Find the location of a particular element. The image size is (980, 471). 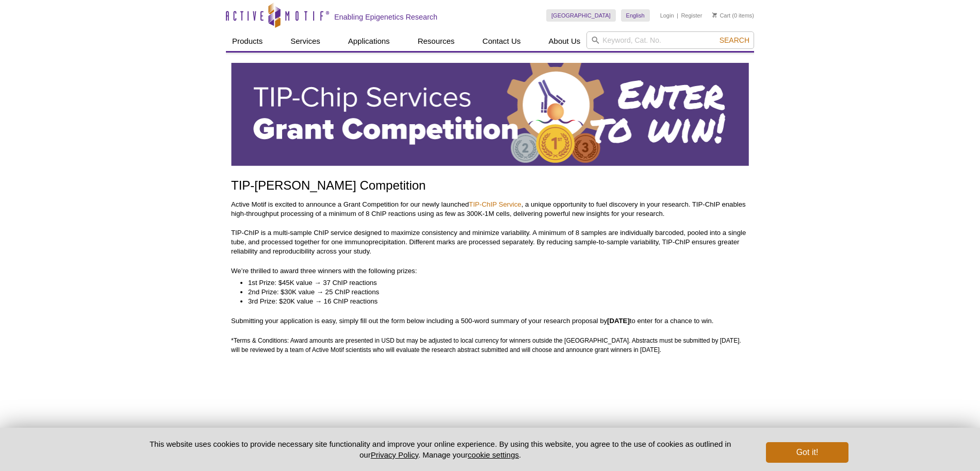

li: (0 items) is located at coordinates (733, 16).